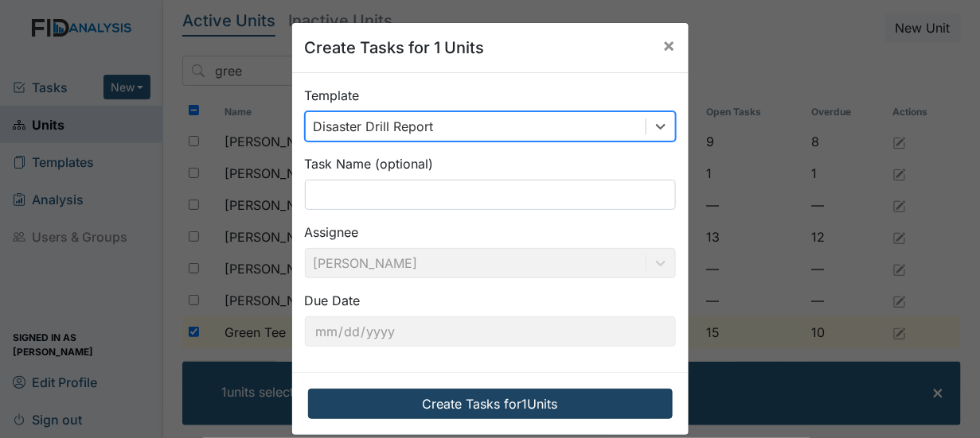  I want to click on button: Close, so click(669, 45).